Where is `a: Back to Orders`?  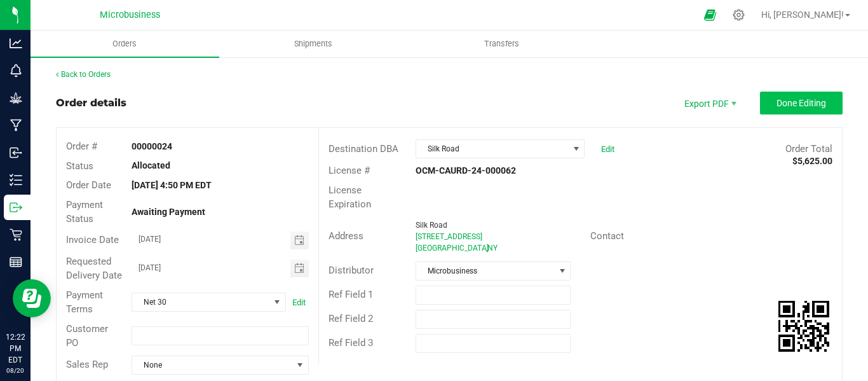 a: Back to Orders is located at coordinates (83, 75).